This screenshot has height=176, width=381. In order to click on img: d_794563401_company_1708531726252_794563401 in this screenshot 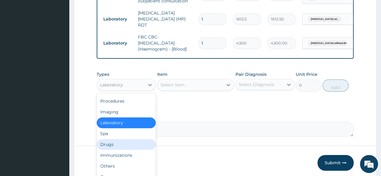, I will do `click(18, 38)`.